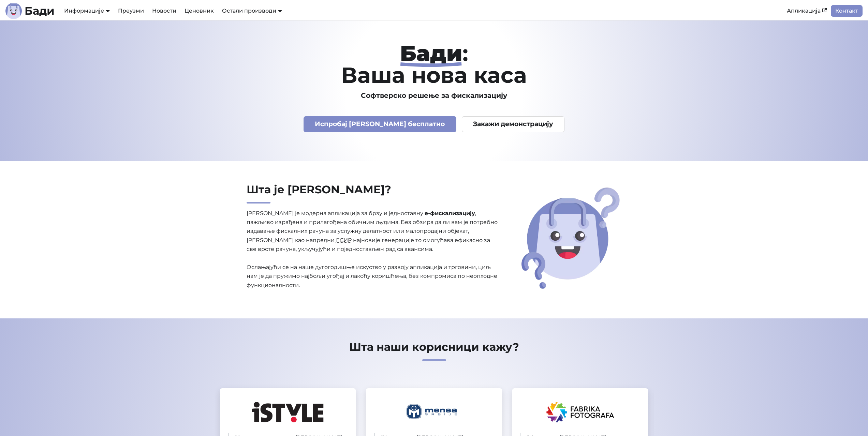  I want to click on a: Новости, so click(164, 10).